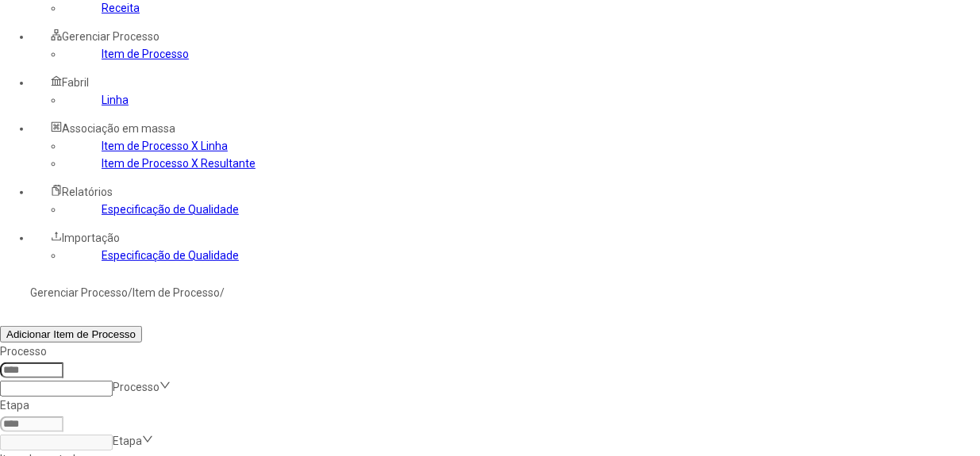  What do you see at coordinates (164, 146) in the screenshot?
I see `a: Item de Processo X Linha` at bounding box center [164, 146].